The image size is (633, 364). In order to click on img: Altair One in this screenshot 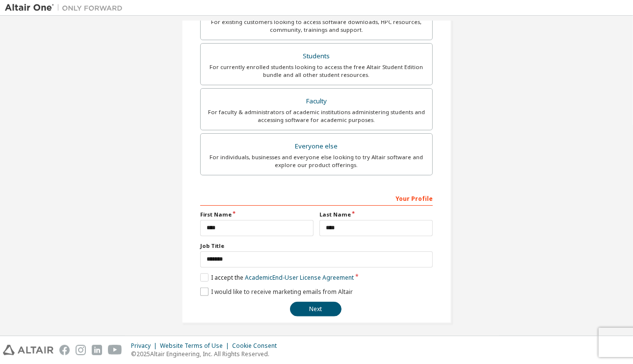, I will do `click(66, 8)`.